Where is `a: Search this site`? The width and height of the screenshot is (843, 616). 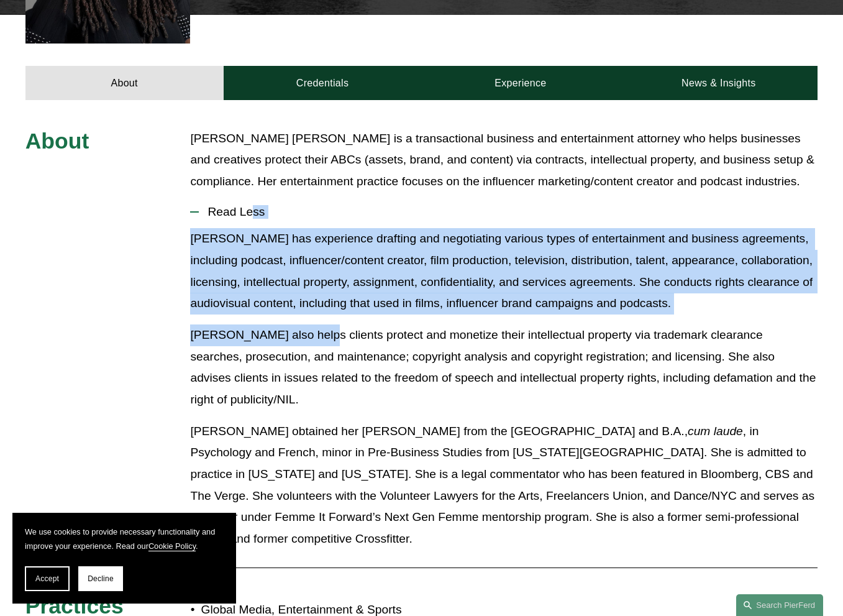
a: Search this site is located at coordinates (780, 605).